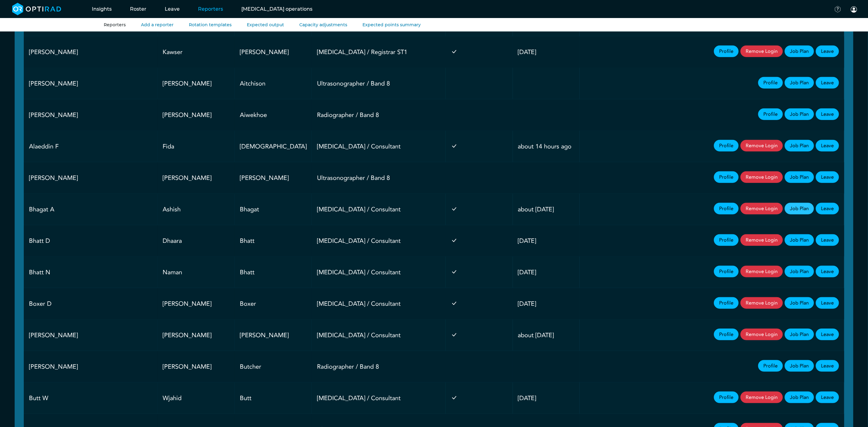  I want to click on a: Reporters, so click(115, 25).